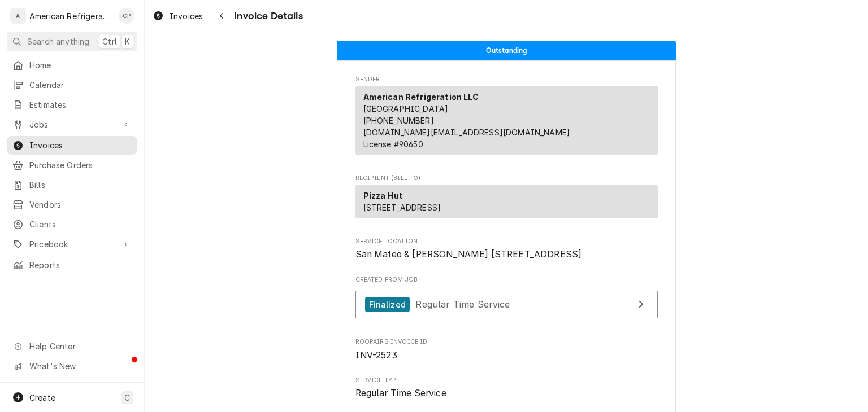  I want to click on span: Home, so click(80, 65).